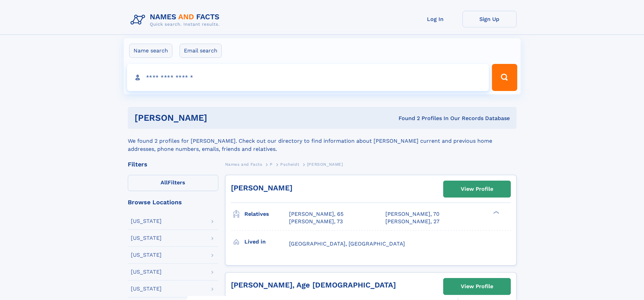 The height and width of the screenshot is (300, 644). What do you see at coordinates (271, 165) in the screenshot?
I see `span: P` at bounding box center [271, 165].